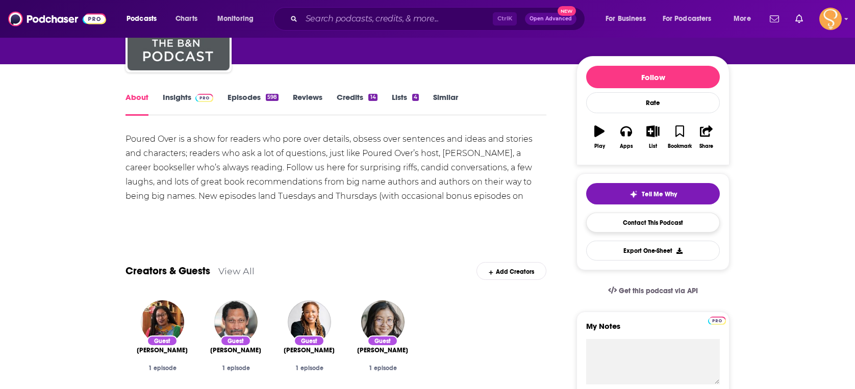  Describe the element at coordinates (235, 19) in the screenshot. I see `span: Monitoring` at that location.